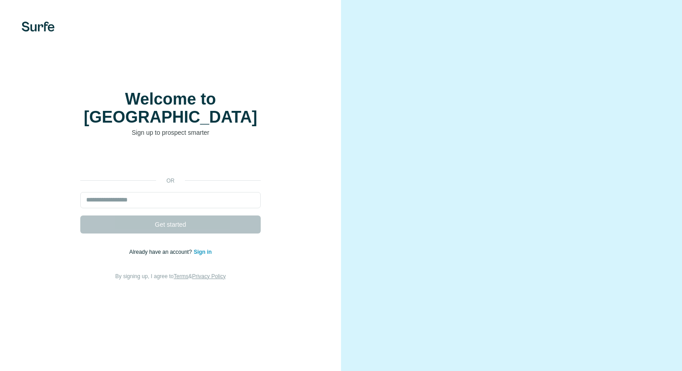 The width and height of the screenshot is (682, 371). What do you see at coordinates (171, 133) in the screenshot?
I see `p: Sign up to prospect smarter` at bounding box center [171, 133].